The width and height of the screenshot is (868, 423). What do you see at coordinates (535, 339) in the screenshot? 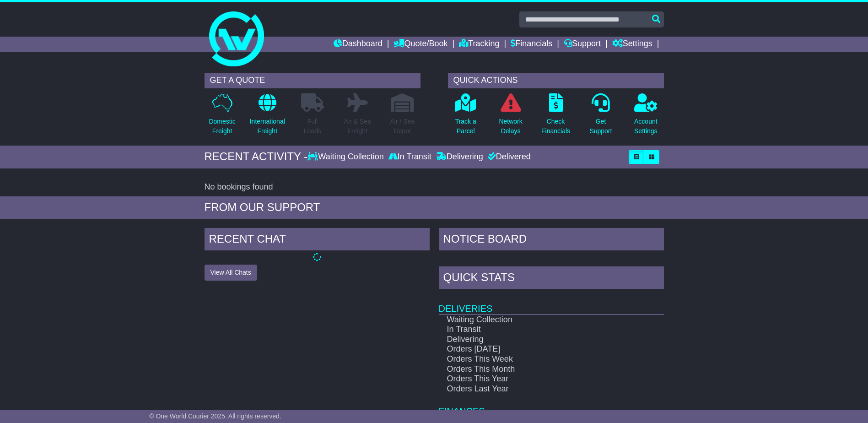
I see `td: Delivering` at bounding box center [535, 339].